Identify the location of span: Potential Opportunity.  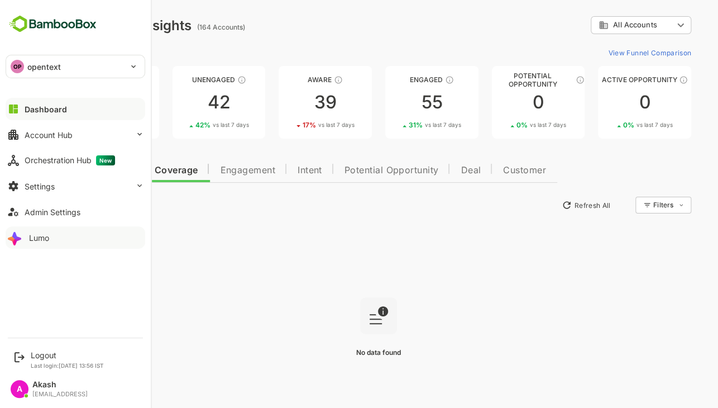
(352, 170).